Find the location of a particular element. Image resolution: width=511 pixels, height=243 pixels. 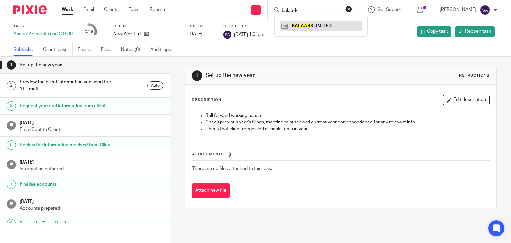

h1: Preview the client information and send Pre YE Email is located at coordinates (67, 85).